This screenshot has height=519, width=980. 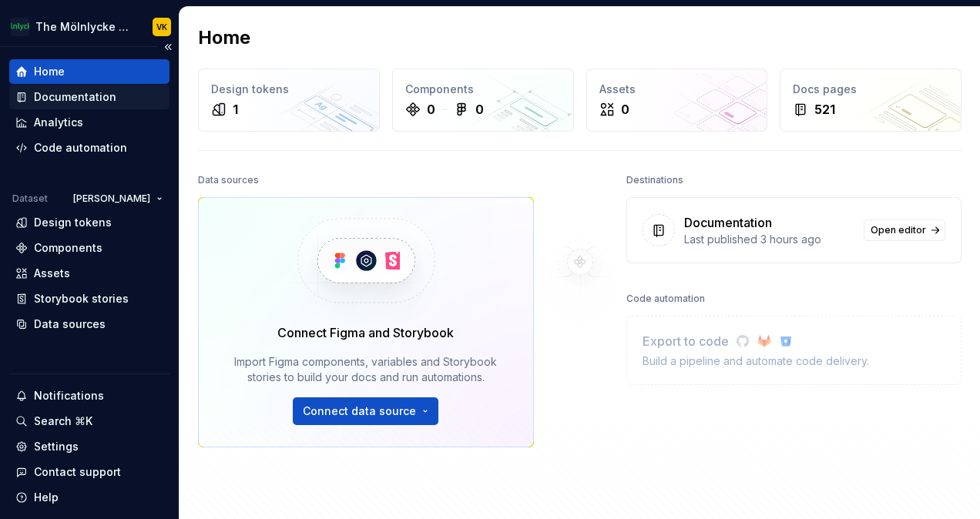 What do you see at coordinates (30, 199) in the screenshot?
I see `div: Dataset` at bounding box center [30, 199].